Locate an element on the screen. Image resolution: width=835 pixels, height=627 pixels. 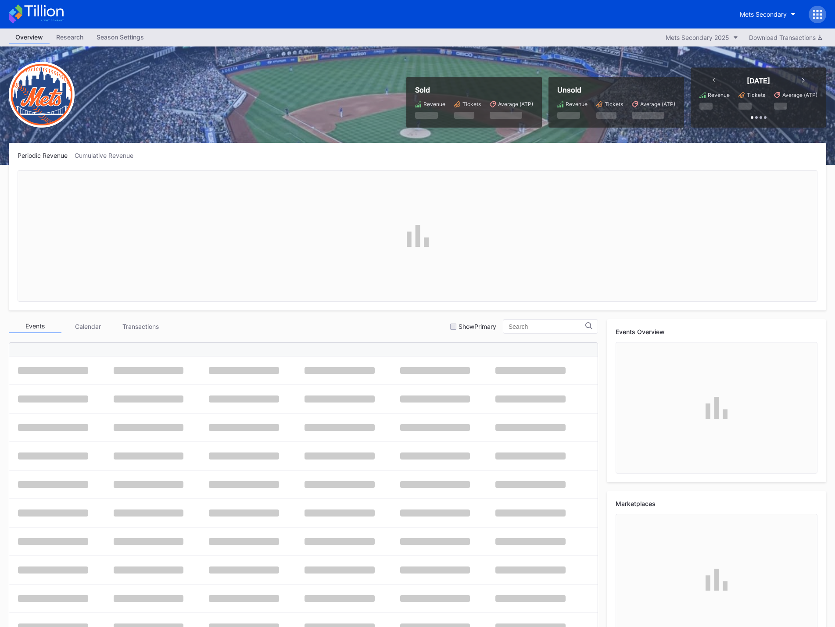
div: Unsold is located at coordinates (616, 90).